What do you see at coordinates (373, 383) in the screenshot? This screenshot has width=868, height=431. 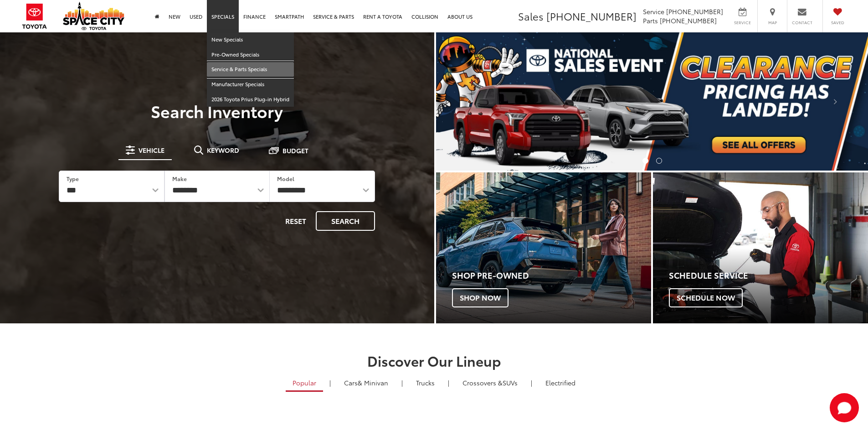 I see `span: & Minivan` at bounding box center [373, 383].